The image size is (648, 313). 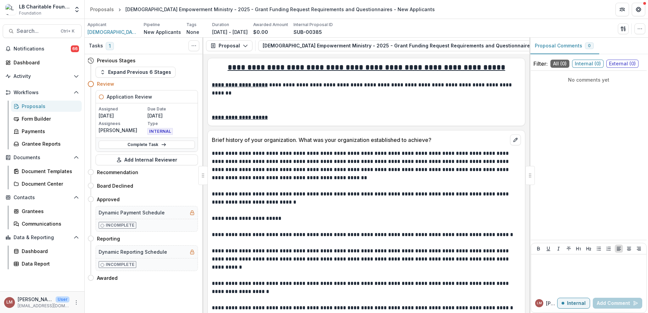 What do you see at coordinates (49, 131) in the screenshot?
I see `div: Payments` at bounding box center [49, 131].